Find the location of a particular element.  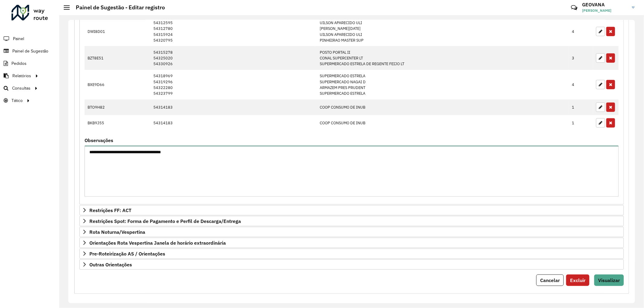

td: 54312595 54312780 54315924 54320795 is located at coordinates (233, 32).